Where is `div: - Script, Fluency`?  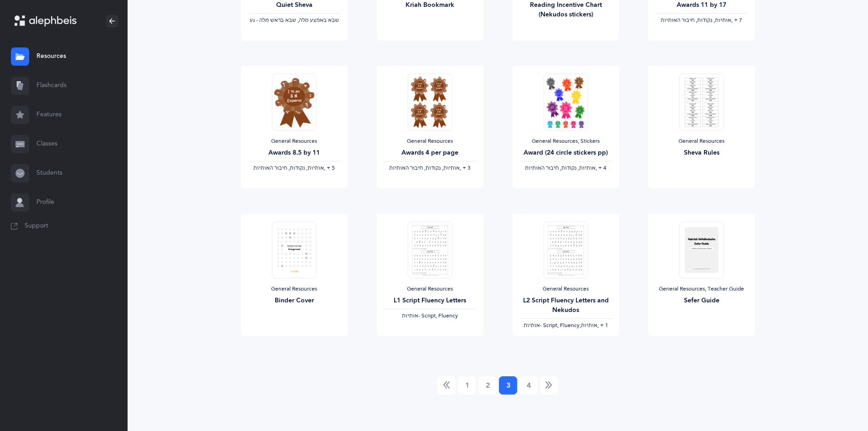 div: - Script, Fluency is located at coordinates (431, 316).